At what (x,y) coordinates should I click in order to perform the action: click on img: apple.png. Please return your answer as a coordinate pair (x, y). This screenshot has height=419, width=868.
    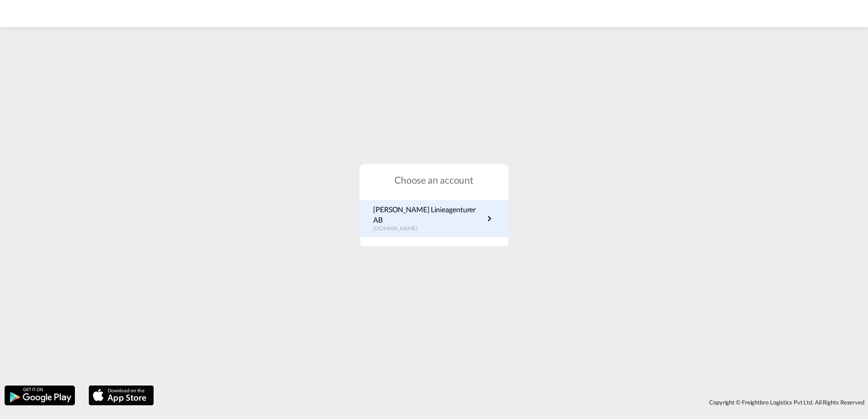
    Looking at the image, I should click on (122, 395).